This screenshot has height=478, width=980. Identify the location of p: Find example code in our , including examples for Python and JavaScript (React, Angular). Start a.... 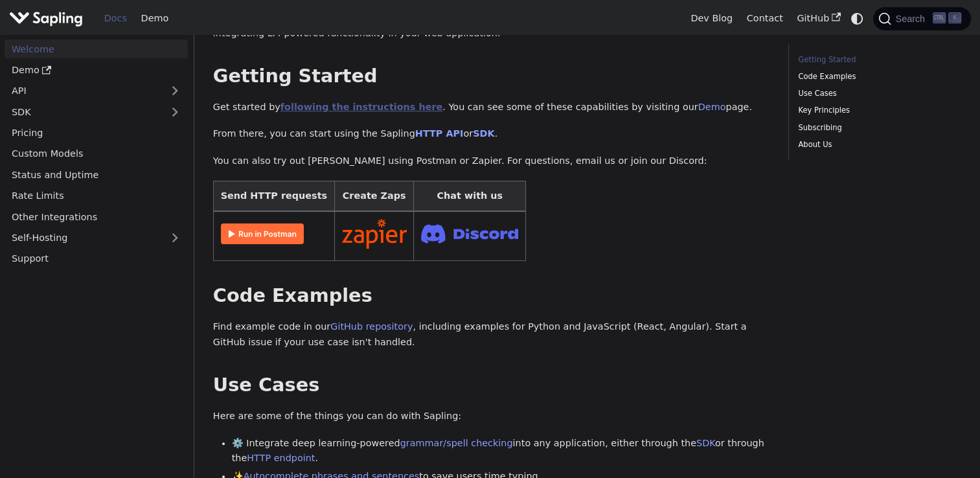
(491, 335).